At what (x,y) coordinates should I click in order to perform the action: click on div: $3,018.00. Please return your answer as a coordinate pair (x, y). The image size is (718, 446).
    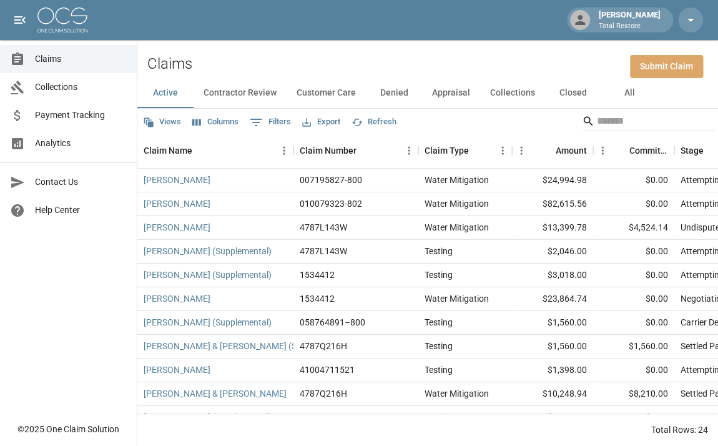
    Looking at the image, I should click on (552, 275).